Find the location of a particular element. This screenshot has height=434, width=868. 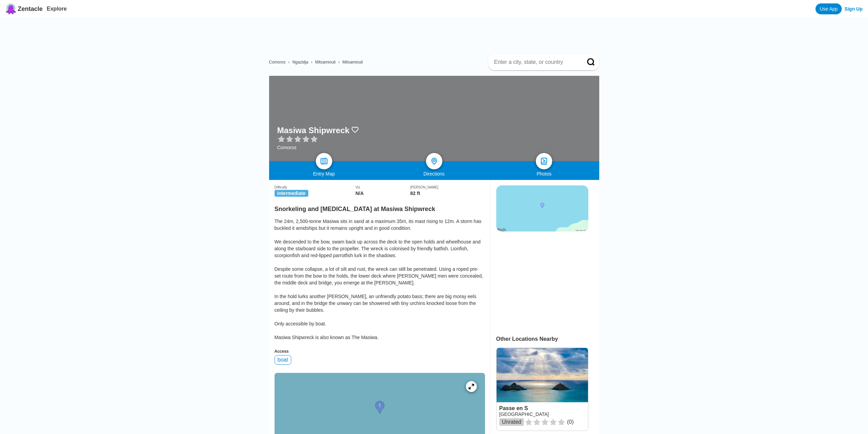

span: Ngazidja is located at coordinates (300, 62).